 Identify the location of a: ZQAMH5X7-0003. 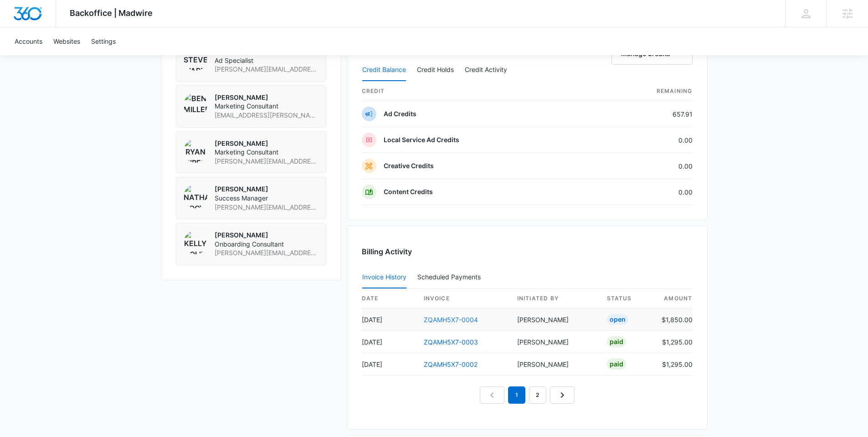
(451, 342).